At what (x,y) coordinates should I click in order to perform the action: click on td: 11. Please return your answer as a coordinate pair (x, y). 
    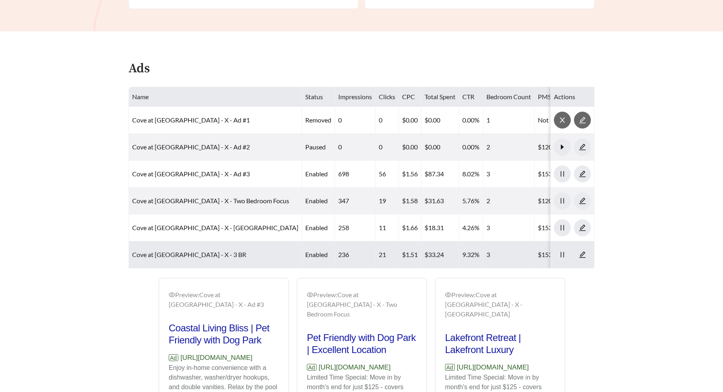
    Looking at the image, I should click on (387, 228).